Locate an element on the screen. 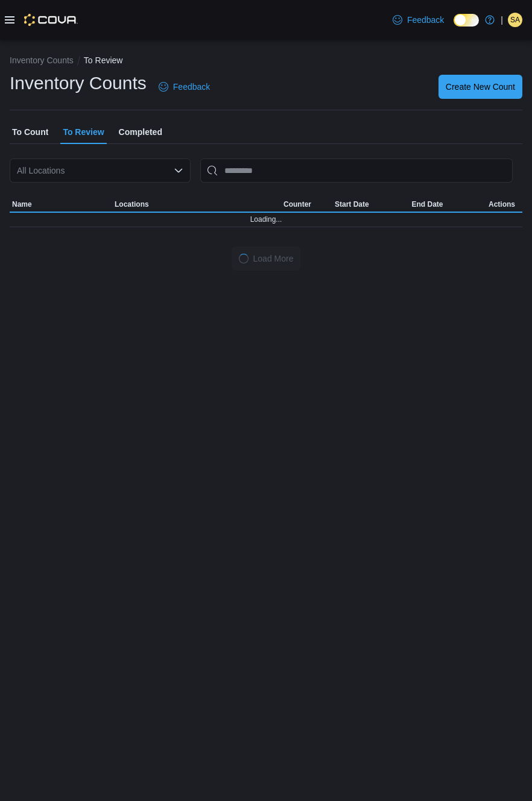 This screenshot has width=532, height=801. span: Start Date is located at coordinates (352, 204).